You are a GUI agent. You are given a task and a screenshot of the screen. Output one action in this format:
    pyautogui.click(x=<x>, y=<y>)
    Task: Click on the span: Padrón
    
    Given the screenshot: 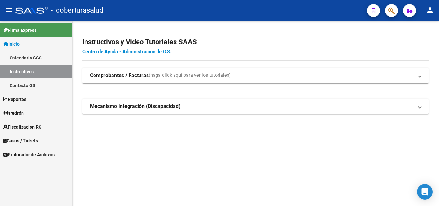 What is the action you would take?
    pyautogui.click(x=14, y=113)
    